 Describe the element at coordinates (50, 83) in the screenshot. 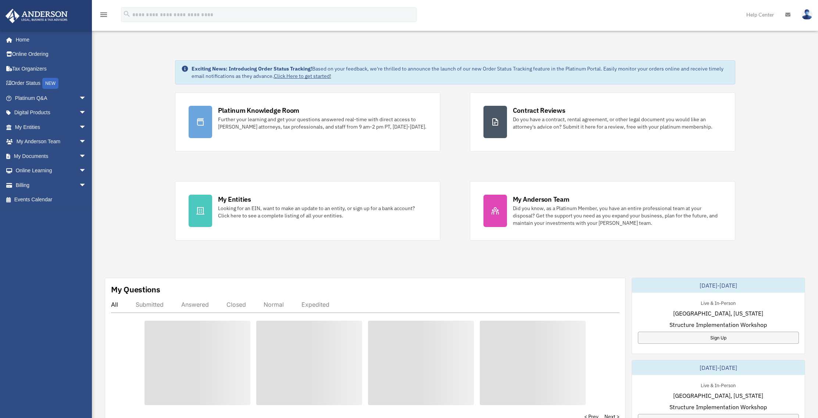

I see `div: NEW` at that location.